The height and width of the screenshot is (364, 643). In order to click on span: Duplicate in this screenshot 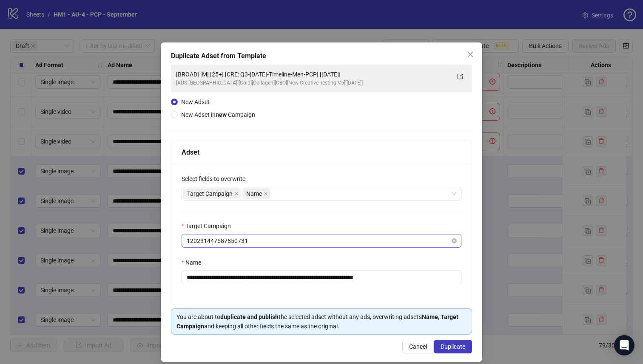, I will do `click(453, 346)`.